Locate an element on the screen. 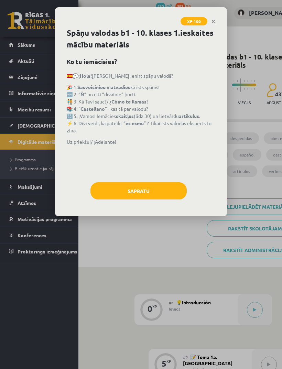 The image size is (282, 369). strong: artikulus is located at coordinates (189, 116).